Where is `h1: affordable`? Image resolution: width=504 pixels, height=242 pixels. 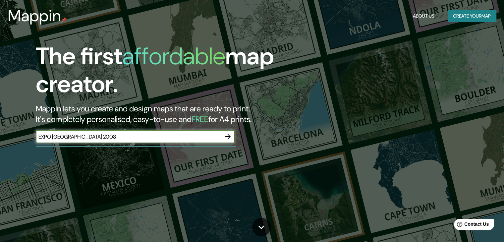 h1: affordable is located at coordinates (174, 56).